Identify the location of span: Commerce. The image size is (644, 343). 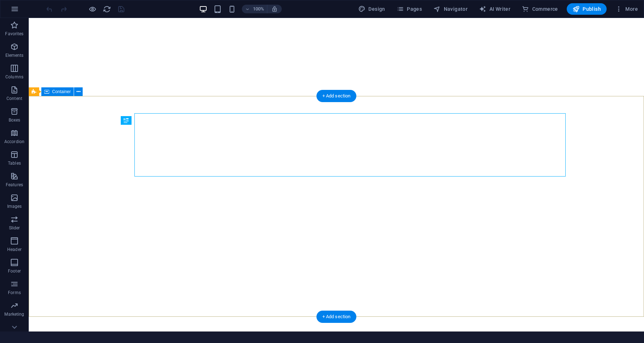
(540, 9).